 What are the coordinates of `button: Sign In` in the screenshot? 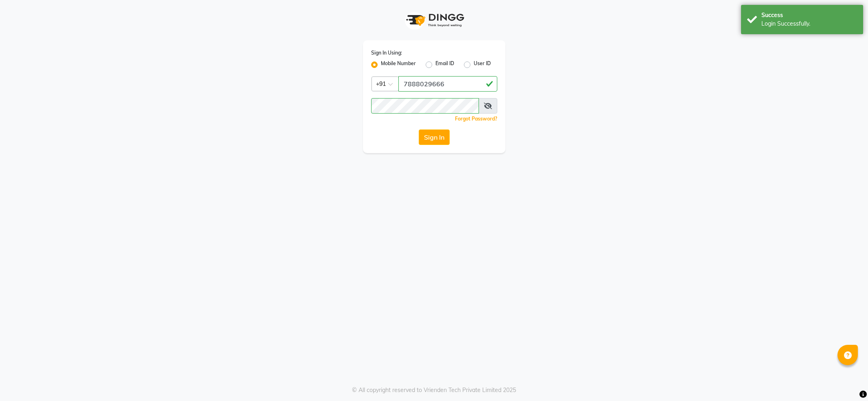 It's located at (434, 137).